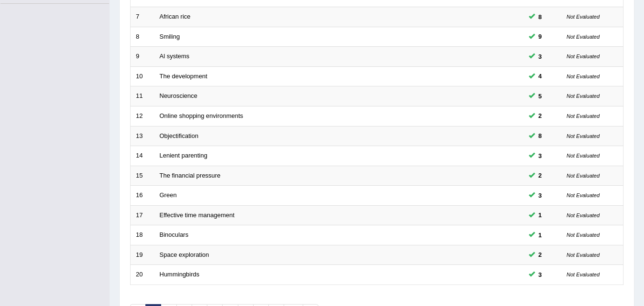 This screenshot has width=644, height=306. What do you see at coordinates (202, 115) in the screenshot?
I see `a: Online shopping environments` at bounding box center [202, 115].